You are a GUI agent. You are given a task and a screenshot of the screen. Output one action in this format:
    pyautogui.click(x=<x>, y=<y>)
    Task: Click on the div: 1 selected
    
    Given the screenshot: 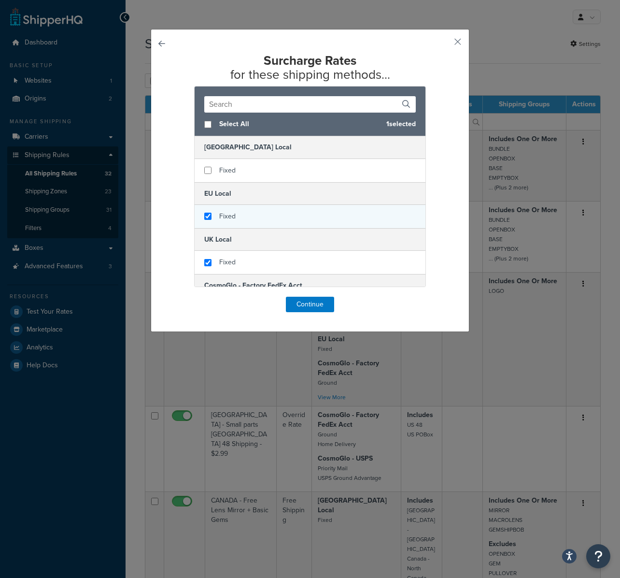 What is the action you would take?
    pyautogui.click(x=310, y=124)
    